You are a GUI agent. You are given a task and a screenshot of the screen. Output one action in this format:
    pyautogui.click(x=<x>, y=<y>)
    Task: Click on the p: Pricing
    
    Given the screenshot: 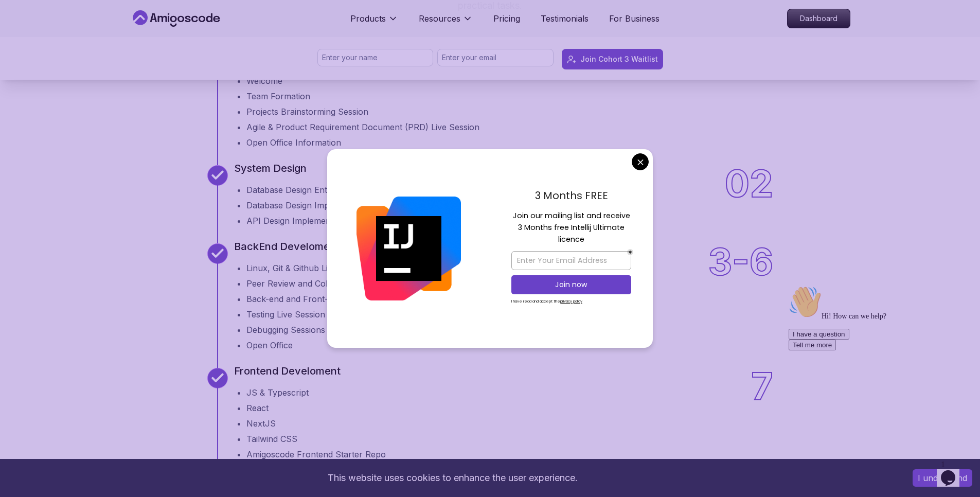 What is the action you would take?
    pyautogui.click(x=507, y=19)
    